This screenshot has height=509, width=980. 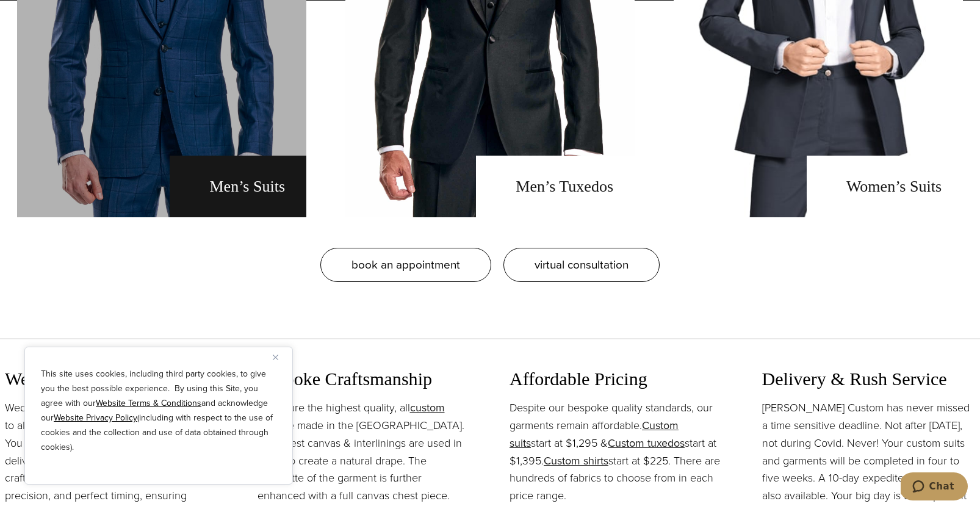 I want to click on u: Website Terms & Conditions, so click(x=149, y=402).